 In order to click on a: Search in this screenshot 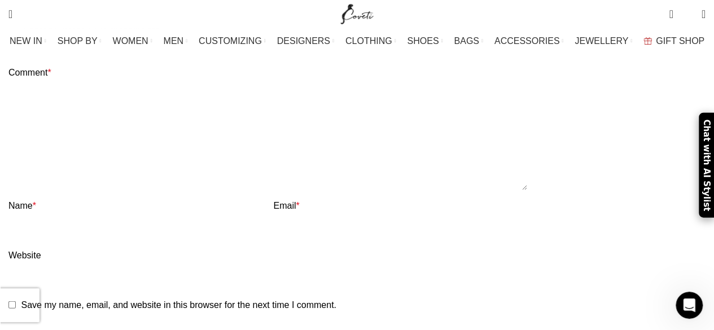, I will do `click(10, 14)`.